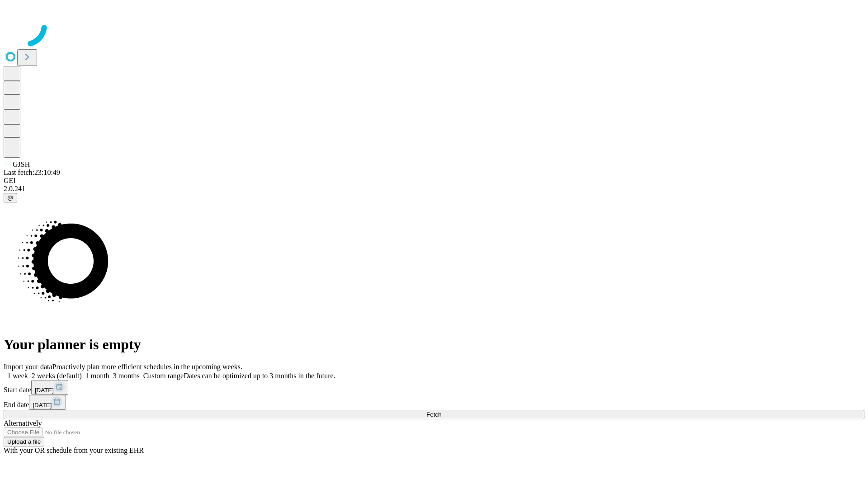  What do you see at coordinates (259, 375) in the screenshot?
I see `span: Dates can be optimized up to 3 months in the future.` at bounding box center [259, 375].